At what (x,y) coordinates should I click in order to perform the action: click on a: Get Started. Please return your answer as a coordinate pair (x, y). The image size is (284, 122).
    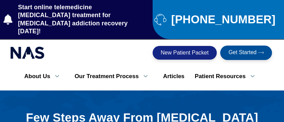
    Looking at the image, I should click on (246, 53).